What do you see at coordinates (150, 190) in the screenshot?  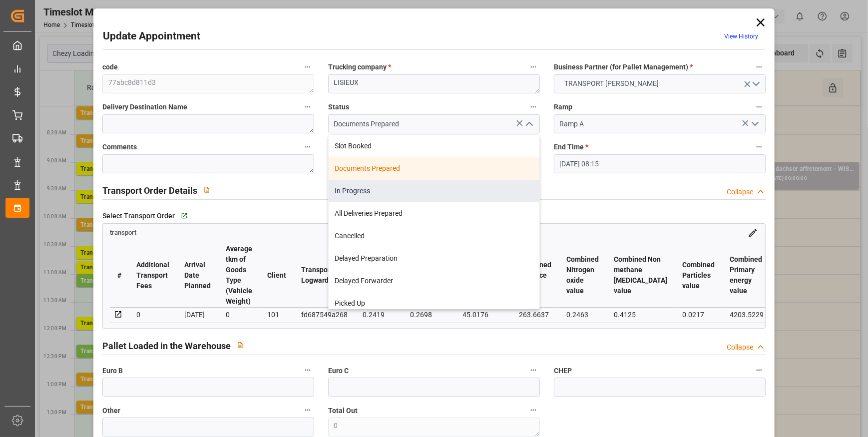 I see `h2: Transport Order Details` at bounding box center [150, 190].